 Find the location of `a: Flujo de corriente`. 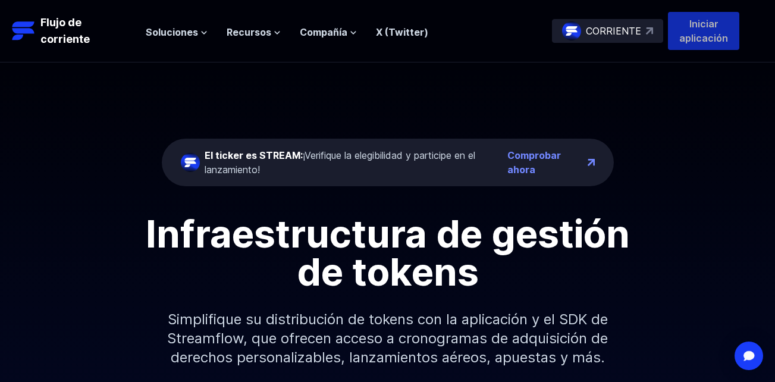

a: Flujo de corriente is located at coordinates (73, 31).